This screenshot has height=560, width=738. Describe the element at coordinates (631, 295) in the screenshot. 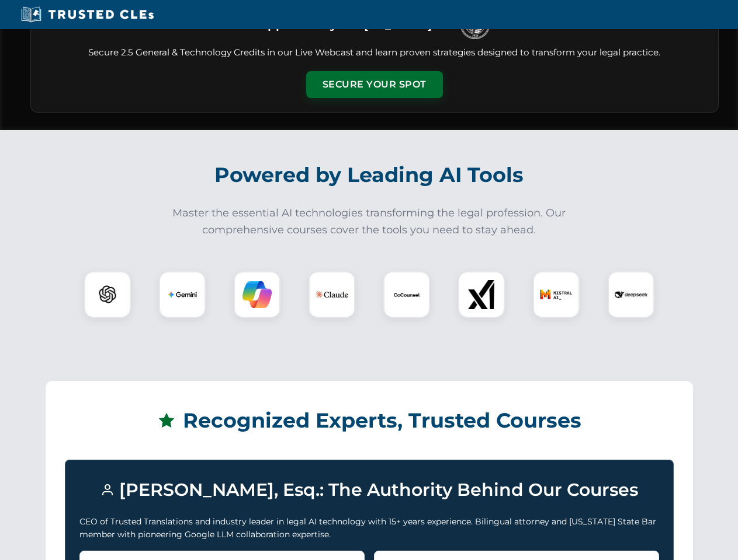

I see `div: DeepSeek` at that location.